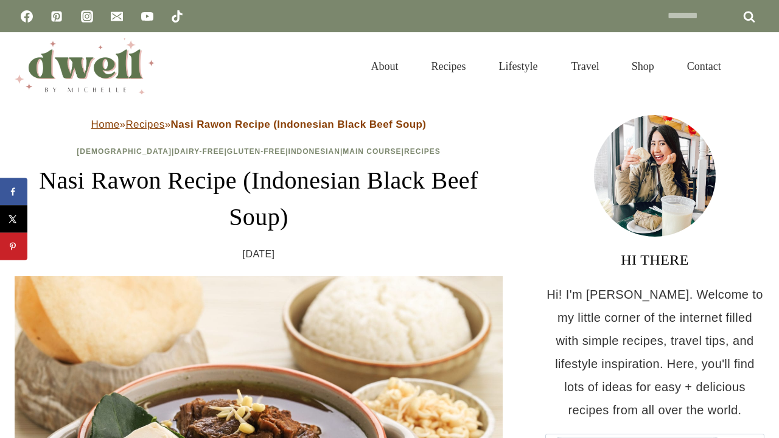 Image resolution: width=779 pixels, height=438 pixels. Describe the element at coordinates (654, 260) in the screenshot. I see `h3: HI THERE` at that location.